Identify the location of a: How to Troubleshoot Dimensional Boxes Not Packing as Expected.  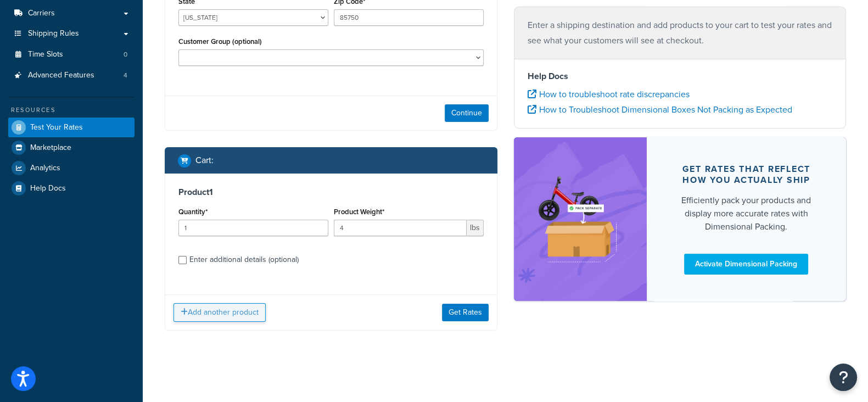
(660, 109).